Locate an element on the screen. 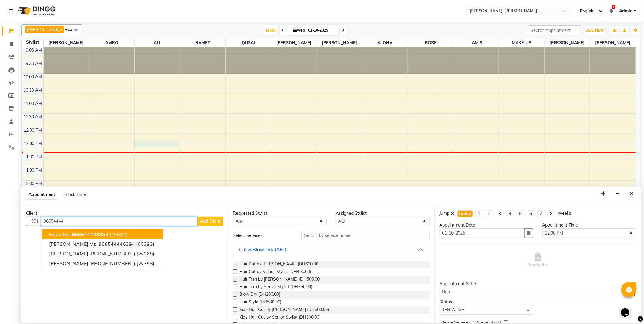  div: 10:30 AM is located at coordinates (33, 90).